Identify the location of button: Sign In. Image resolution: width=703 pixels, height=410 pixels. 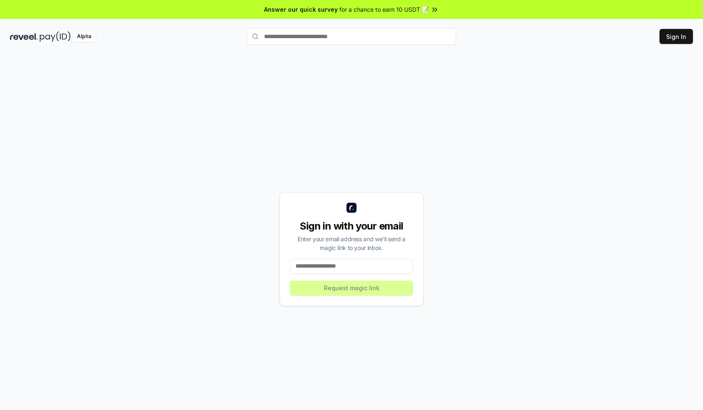
(677, 36).